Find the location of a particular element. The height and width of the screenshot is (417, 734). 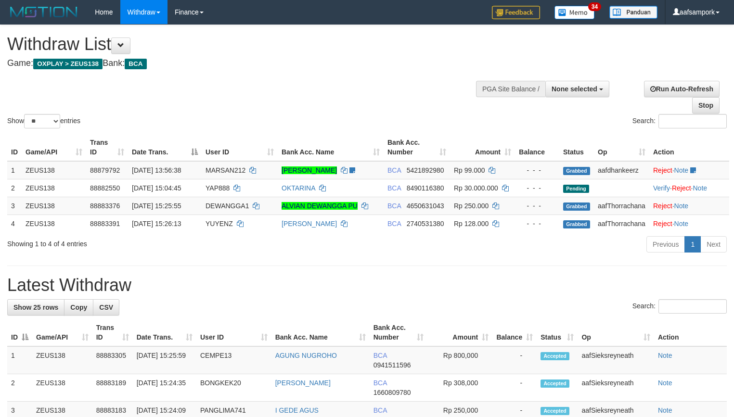

a: Show 25 rows is located at coordinates (36, 307).